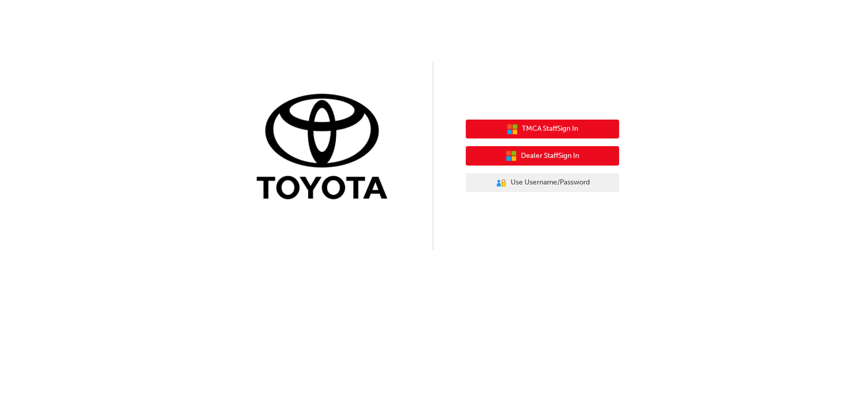 This screenshot has width=868, height=419. I want to click on span: TMCA Staff Sign In, so click(550, 129).